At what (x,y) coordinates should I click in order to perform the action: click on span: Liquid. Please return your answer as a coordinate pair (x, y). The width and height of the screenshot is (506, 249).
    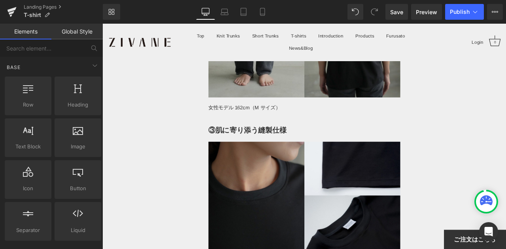
    Looking at the image, I should click on (78, 230).